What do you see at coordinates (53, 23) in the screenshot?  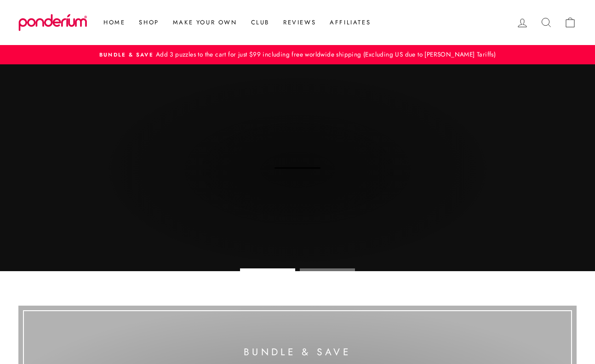 I see `img: Ponderium` at bounding box center [53, 23].